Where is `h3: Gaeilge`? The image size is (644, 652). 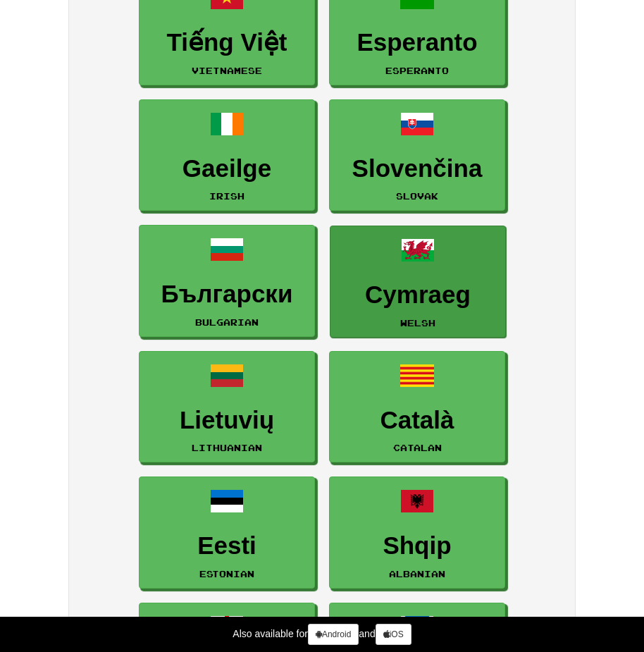 h3: Gaeilge is located at coordinates (226, 168).